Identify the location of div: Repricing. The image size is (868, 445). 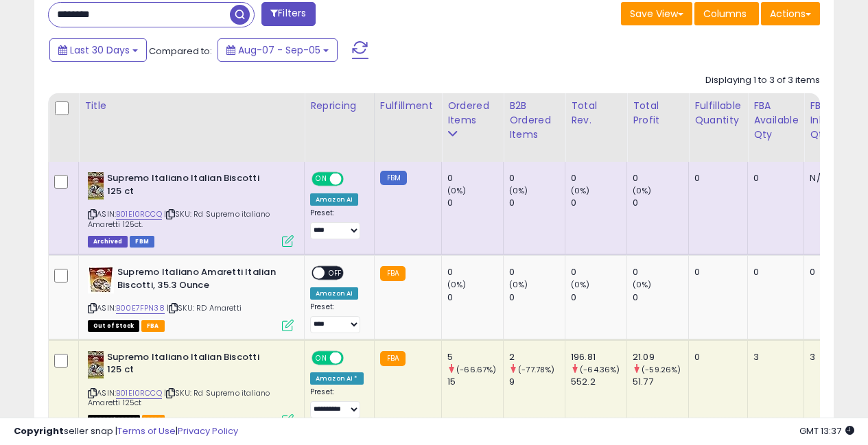
(339, 106).